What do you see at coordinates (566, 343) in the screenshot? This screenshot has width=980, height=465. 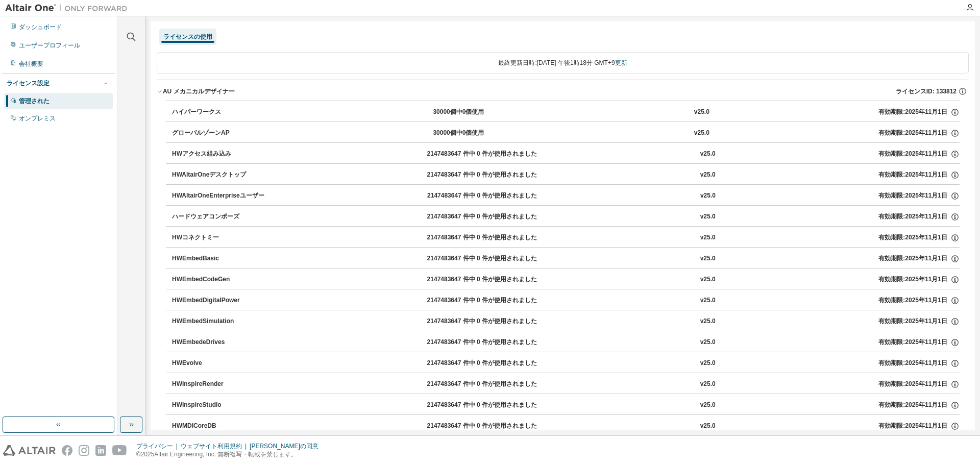 I see `button: HWEmbedeDrives2147483647 件中 0 件が使用されましたv25.0有効期限:2025年11月1日` at bounding box center [566, 343].